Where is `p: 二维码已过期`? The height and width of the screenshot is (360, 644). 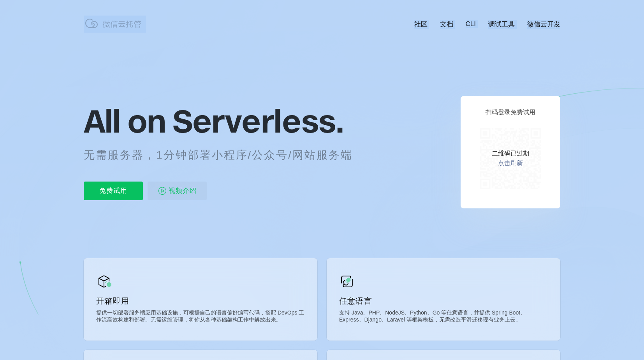 p: 二维码已过期 is located at coordinates (510, 153).